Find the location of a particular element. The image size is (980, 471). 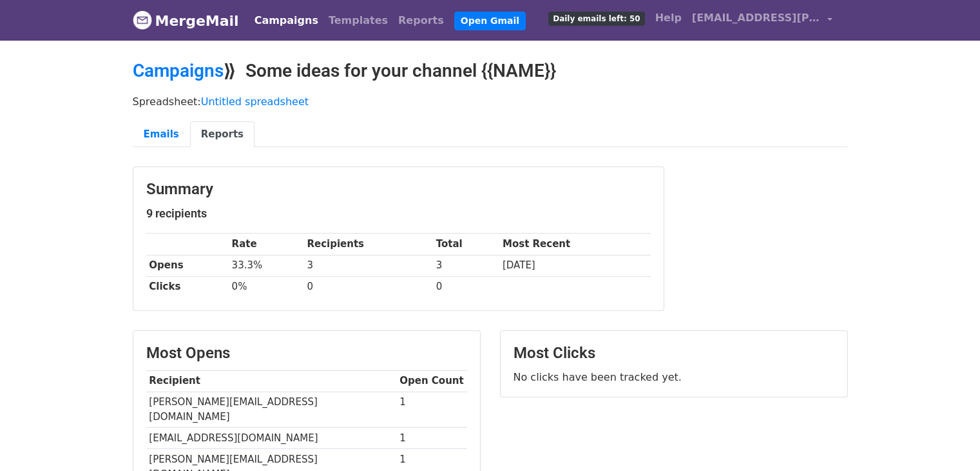

a: Untitled spreadsheet is located at coordinates (255, 101).